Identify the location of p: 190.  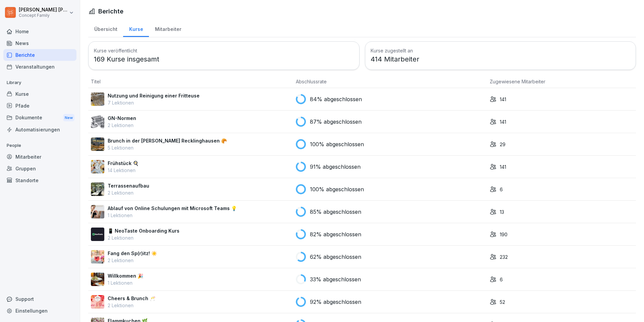
(504, 234).